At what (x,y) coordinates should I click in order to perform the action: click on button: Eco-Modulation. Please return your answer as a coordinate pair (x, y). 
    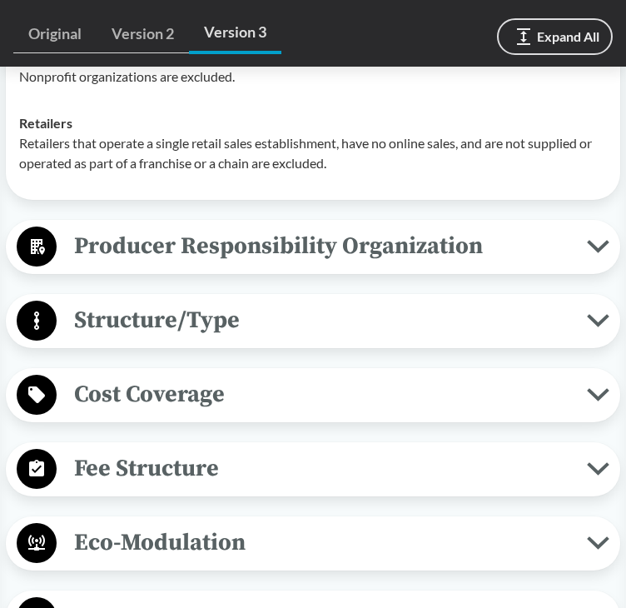
    Looking at the image, I should click on (313, 543).